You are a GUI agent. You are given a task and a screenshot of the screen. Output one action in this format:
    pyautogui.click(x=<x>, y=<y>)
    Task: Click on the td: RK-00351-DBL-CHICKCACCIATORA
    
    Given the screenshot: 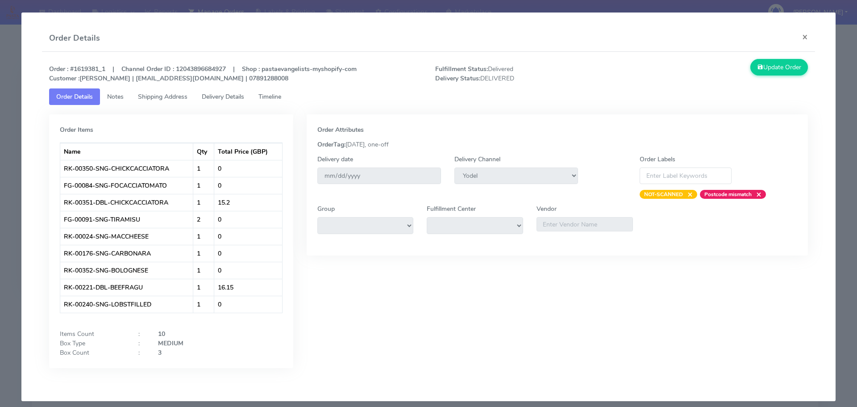 What is the action you would take?
    pyautogui.click(x=127, y=202)
    